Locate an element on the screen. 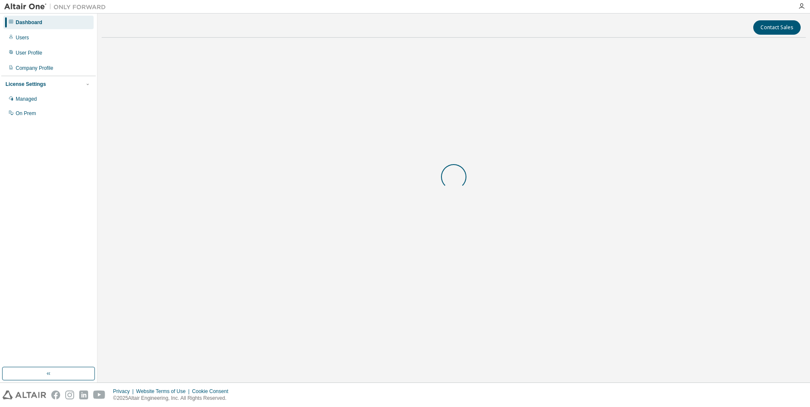  div: Users is located at coordinates (22, 38).